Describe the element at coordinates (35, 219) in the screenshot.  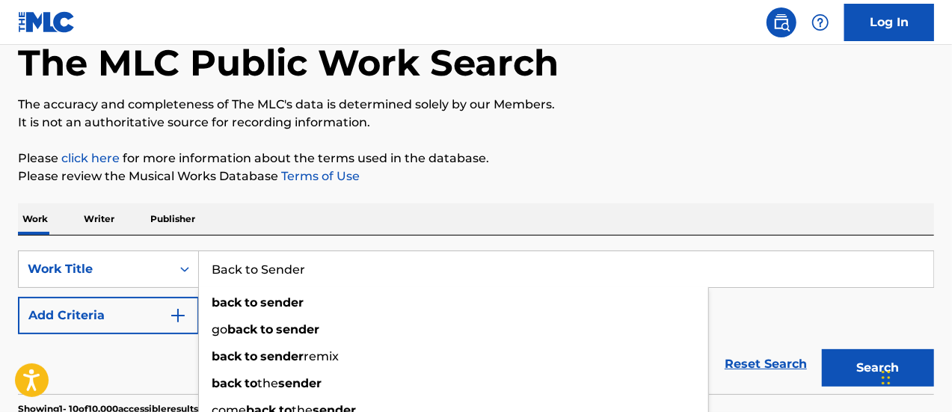
I see `p: Work` at that location.